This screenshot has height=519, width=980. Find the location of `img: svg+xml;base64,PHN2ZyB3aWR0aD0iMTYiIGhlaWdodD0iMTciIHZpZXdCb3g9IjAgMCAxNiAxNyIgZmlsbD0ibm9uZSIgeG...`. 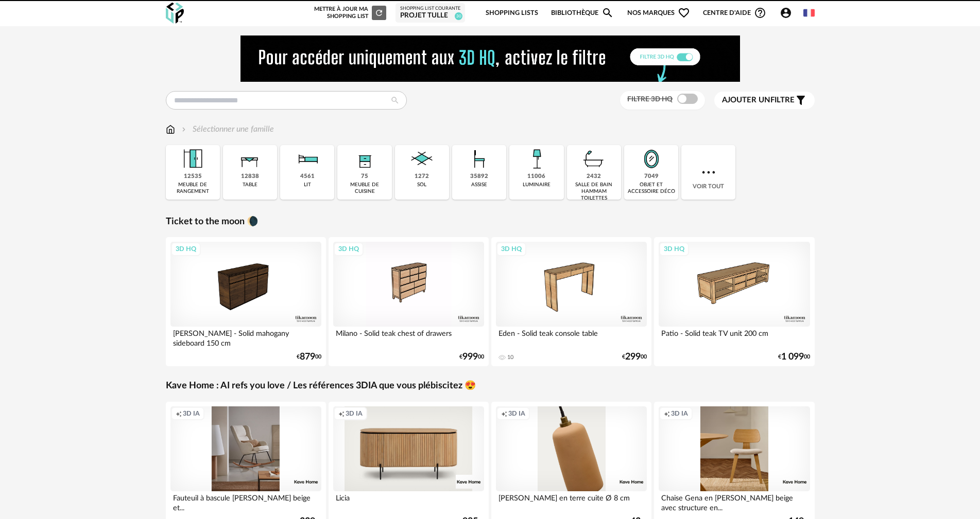

img: svg+xml;base64,PHN2ZyB3aWR0aD0iMTYiIGhlaWdodD0iMTciIHZpZXdCb3g9IjAgMCAxNiAxNyIgZmlsbD0ibm9uZSIgeG... is located at coordinates (171, 129).